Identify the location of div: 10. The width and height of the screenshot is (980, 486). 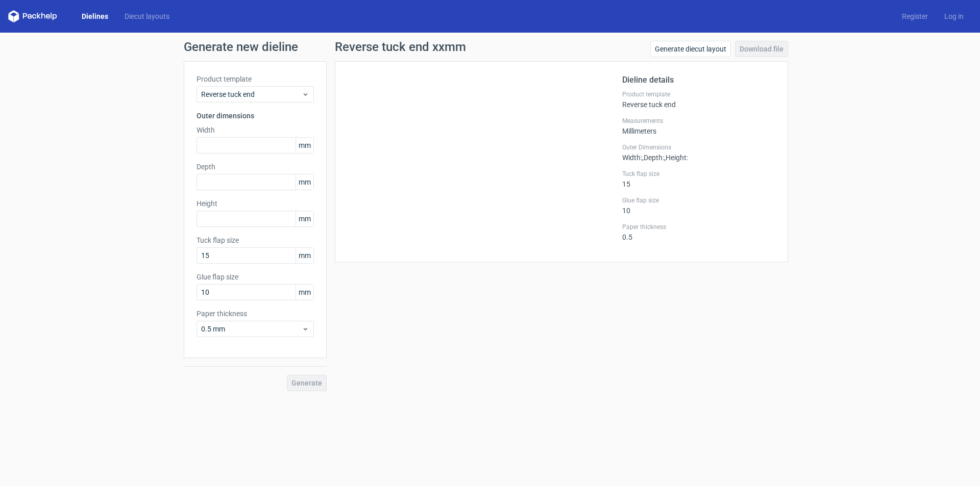
(699, 206).